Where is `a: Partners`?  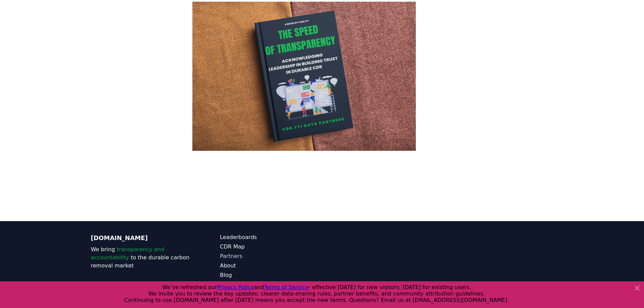 a: Partners is located at coordinates (271, 256).